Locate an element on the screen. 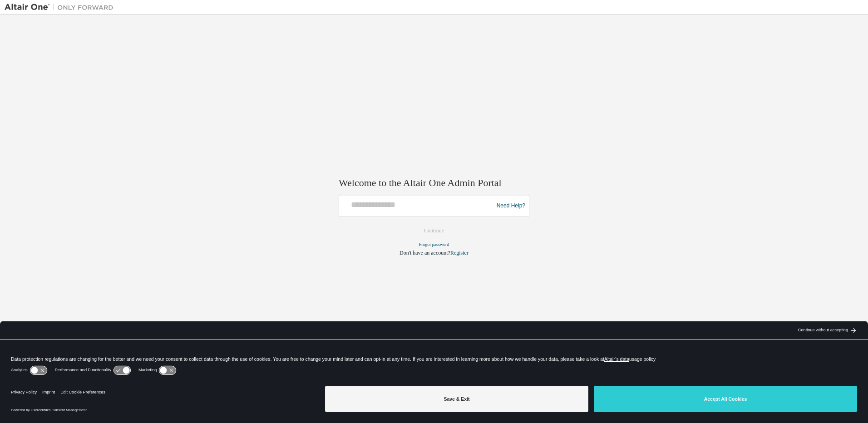  a: Need Help? is located at coordinates (511, 205).